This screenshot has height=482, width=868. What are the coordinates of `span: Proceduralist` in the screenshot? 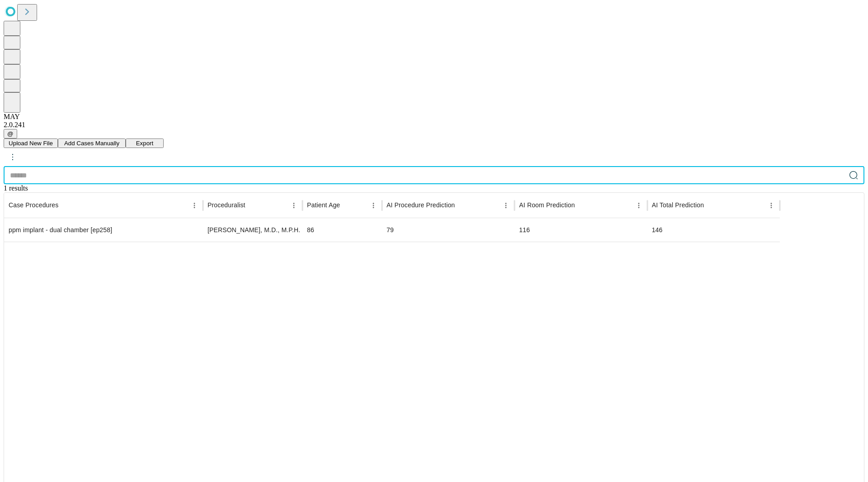 It's located at (226, 205).